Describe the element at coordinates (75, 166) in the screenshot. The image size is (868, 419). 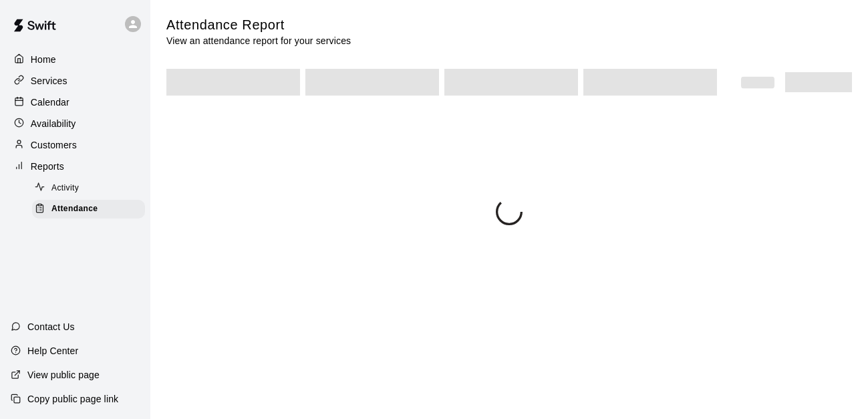
I see `a: Reports` at that location.